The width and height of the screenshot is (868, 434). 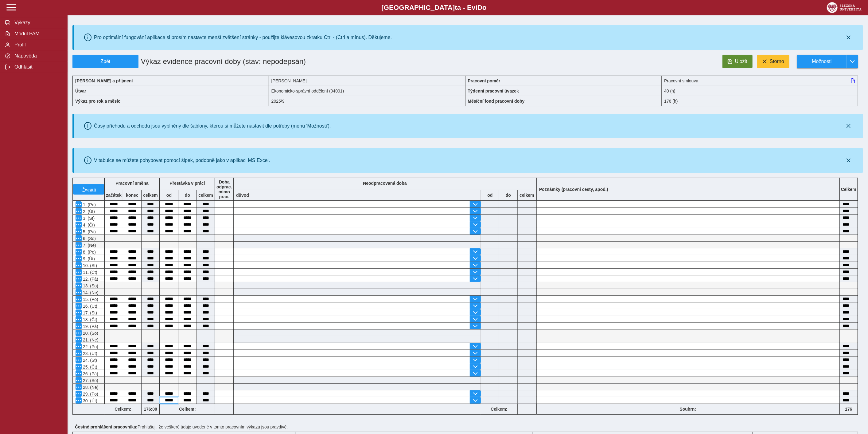 What do you see at coordinates (88, 218) in the screenshot?
I see `span: 3. (St)` at bounding box center [88, 218].